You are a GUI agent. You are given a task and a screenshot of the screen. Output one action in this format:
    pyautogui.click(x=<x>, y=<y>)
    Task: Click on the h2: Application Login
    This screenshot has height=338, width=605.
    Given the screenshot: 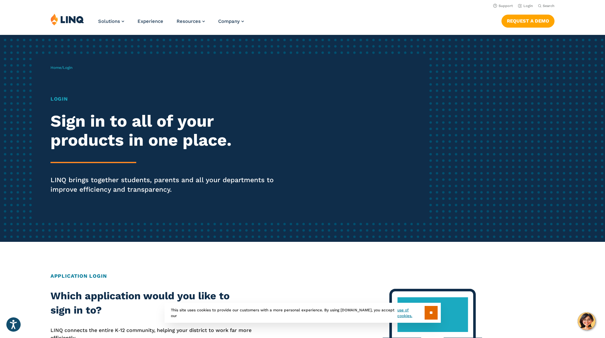 What is the action you would take?
    pyautogui.click(x=303, y=276)
    